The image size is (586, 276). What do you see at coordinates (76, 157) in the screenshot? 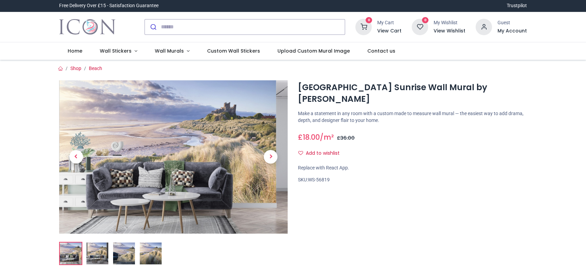
I see `span: Previous` at bounding box center [76, 157].